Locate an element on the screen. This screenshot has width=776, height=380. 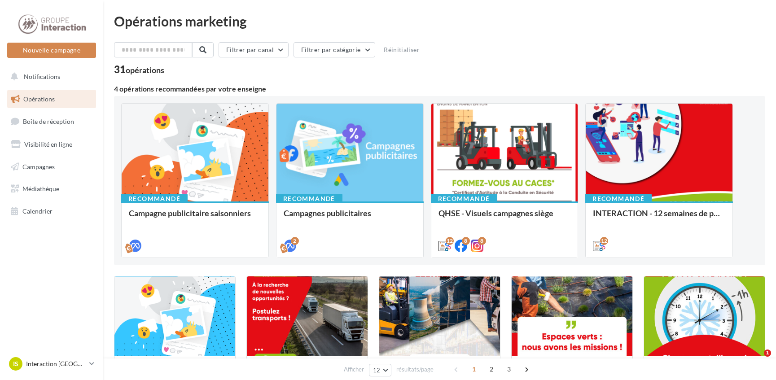
span: Médiathèque is located at coordinates (41, 189).